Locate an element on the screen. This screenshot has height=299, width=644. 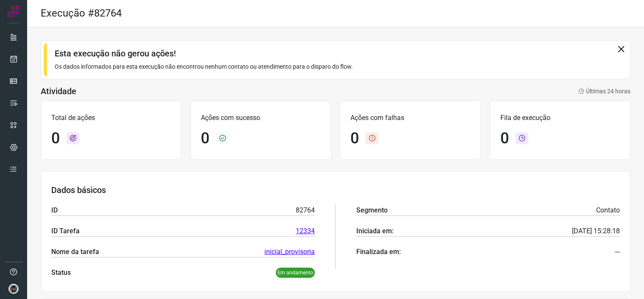
p: ID is located at coordinates (54, 210).